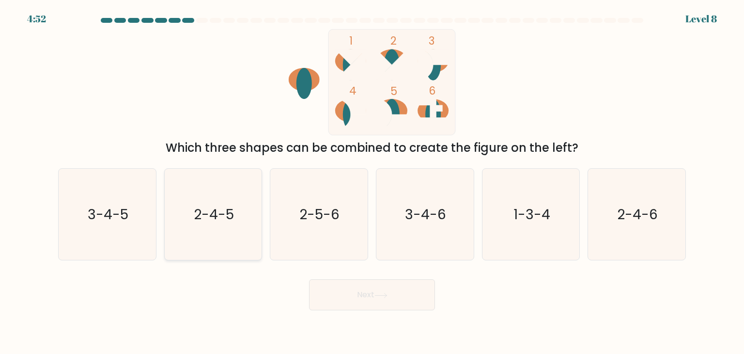 The image size is (744, 354). I want to click on text: 2-5-6, so click(320, 214).